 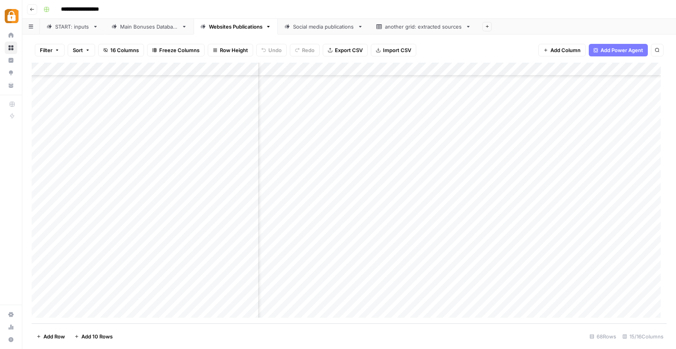 I want to click on a: Social media publications, so click(x=324, y=27).